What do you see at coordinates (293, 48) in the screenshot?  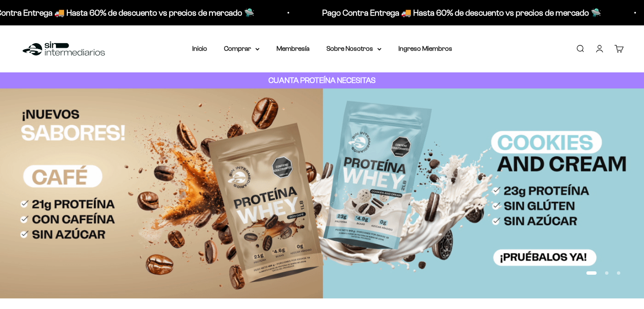 I see `a: Membresía` at bounding box center [293, 48].